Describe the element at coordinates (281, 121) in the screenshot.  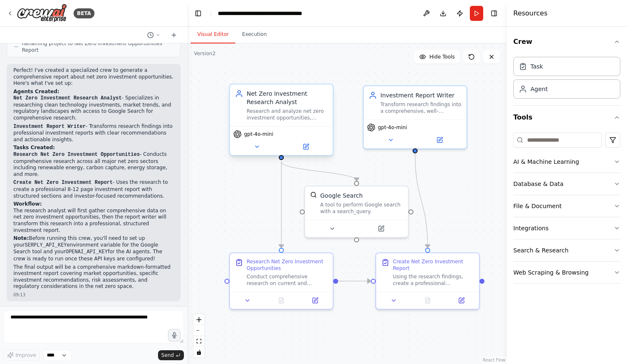
I see `div: Net Zero Investment Research AnalystResearch and analyze net zero investment opportunities, focus...` at that location.